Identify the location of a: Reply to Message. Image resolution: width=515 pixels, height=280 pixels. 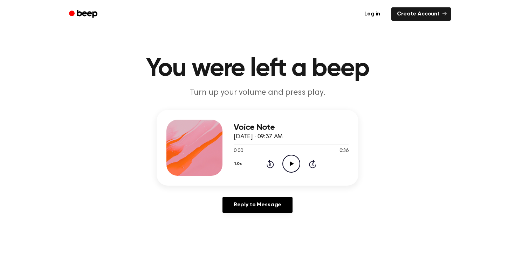
(258, 205).